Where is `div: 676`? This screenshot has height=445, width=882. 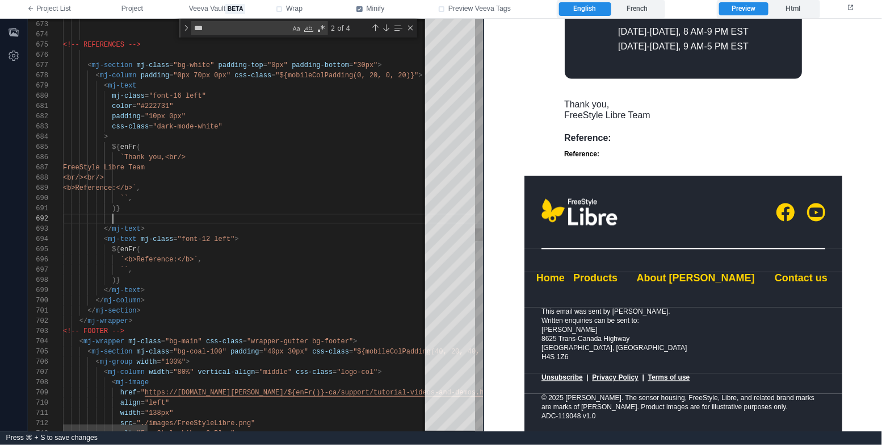 div: 676 is located at coordinates (38, 55).